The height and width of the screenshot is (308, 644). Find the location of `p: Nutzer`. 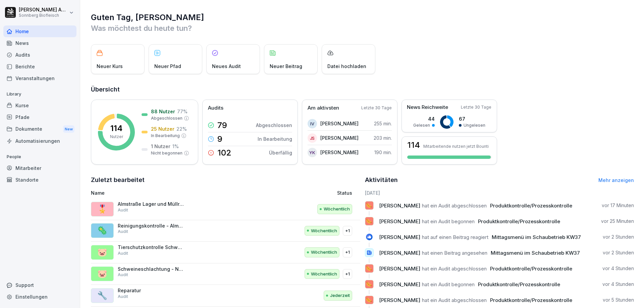

p: Nutzer is located at coordinates (117, 137).